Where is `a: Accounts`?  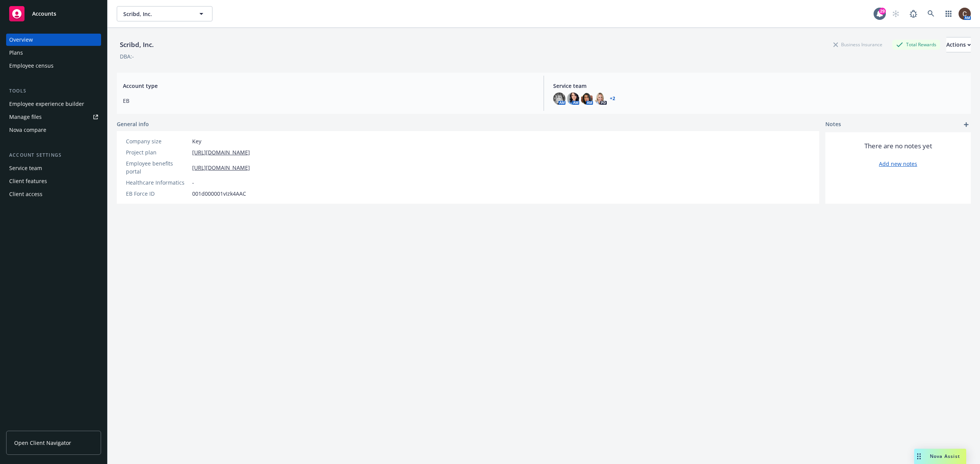 a: Accounts is located at coordinates (54, 14).